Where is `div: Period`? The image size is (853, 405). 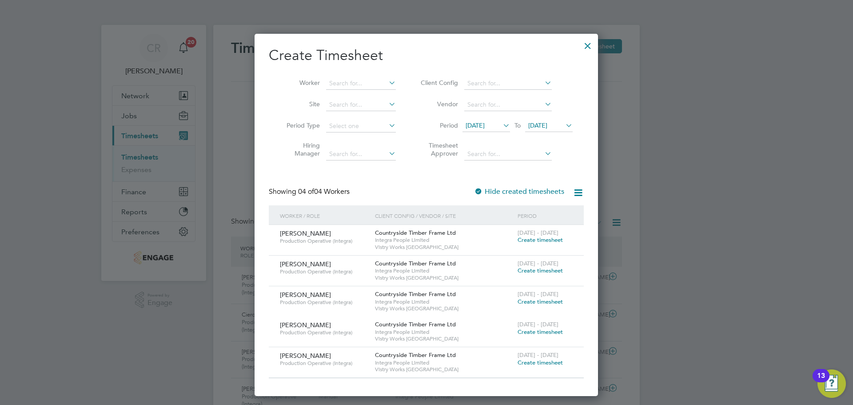 div: Period is located at coordinates (545, 215).